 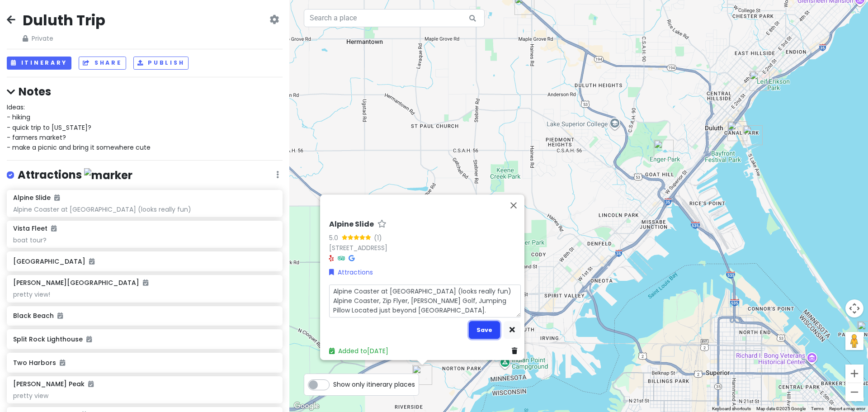 I want to click on i: Tripadvisor, so click(x=341, y=258).